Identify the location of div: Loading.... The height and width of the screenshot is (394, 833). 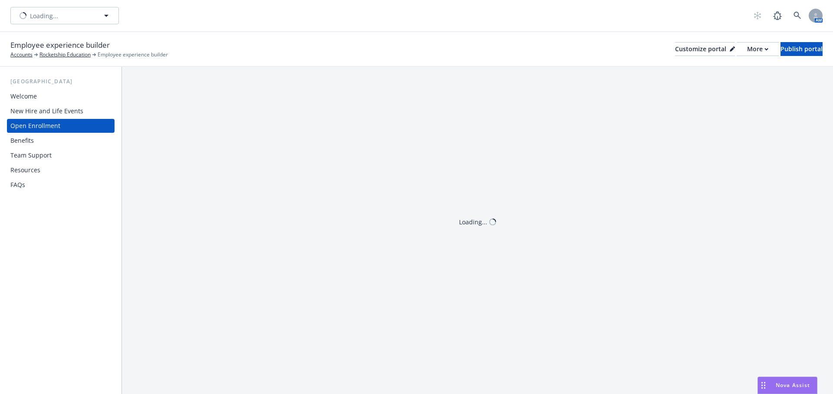
(473, 222).